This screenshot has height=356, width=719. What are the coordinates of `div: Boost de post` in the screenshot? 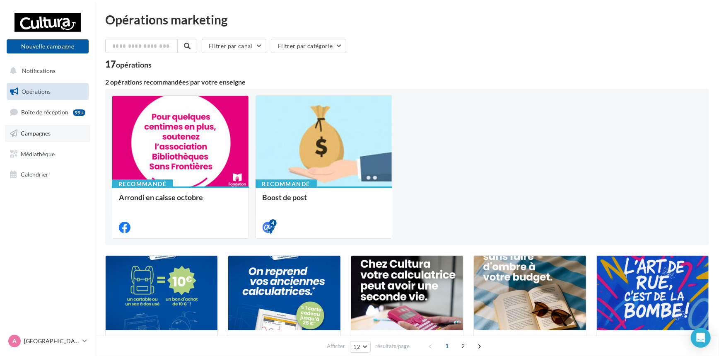 It's located at (324, 201).